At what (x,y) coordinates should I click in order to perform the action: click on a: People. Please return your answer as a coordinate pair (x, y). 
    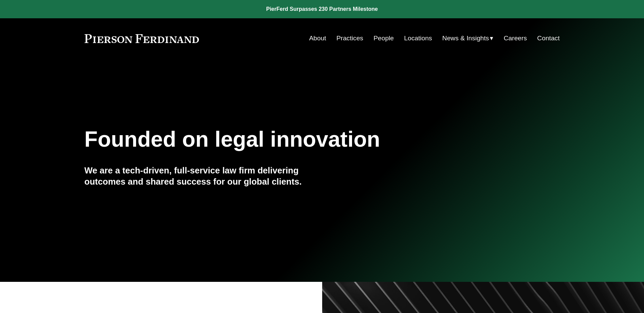
    Looking at the image, I should click on (384, 38).